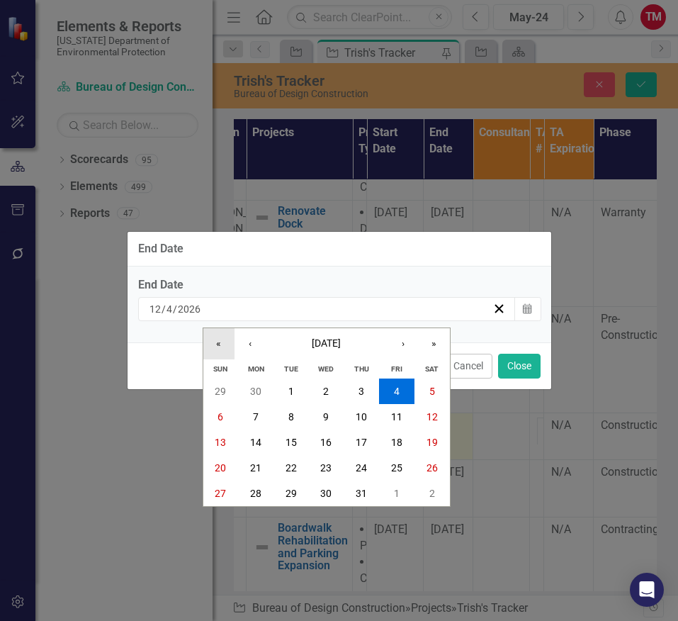 This screenshot has width=678, height=621. I want to click on button: December 24, 2026, so click(362, 468).